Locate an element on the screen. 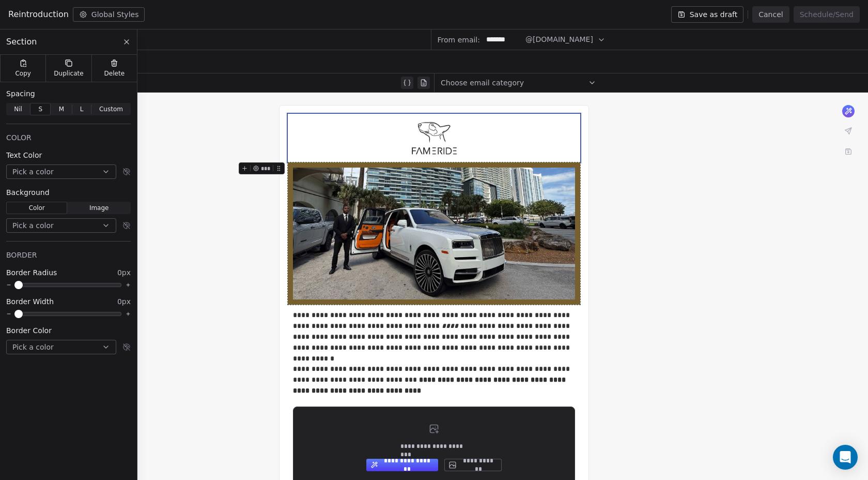 This screenshot has height=480, width=868. span: M is located at coordinates (61, 109).